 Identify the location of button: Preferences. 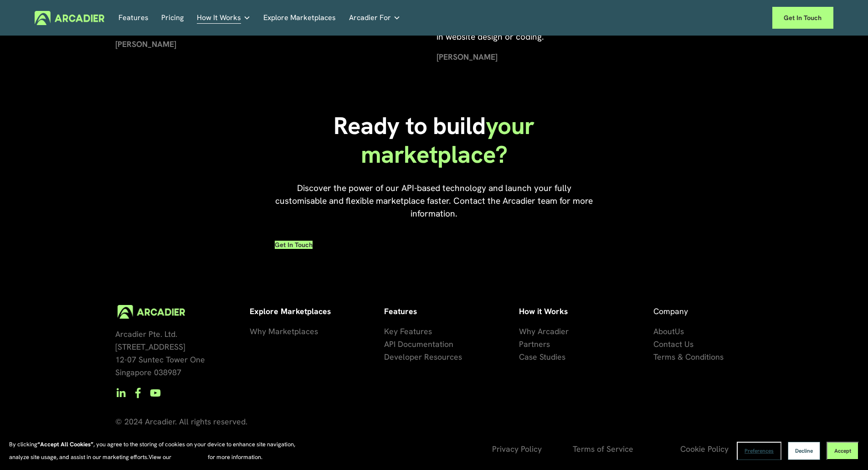
(759, 451).